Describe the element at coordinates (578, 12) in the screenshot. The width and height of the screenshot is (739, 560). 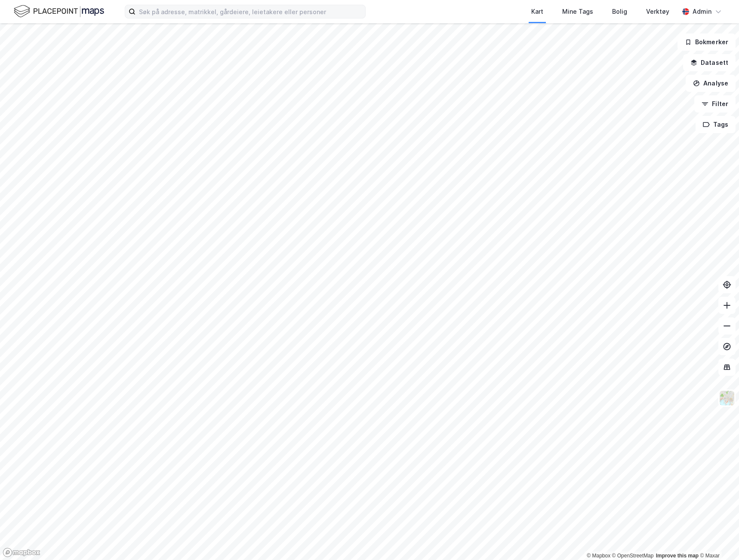
I see `div: Mine Tags` at that location.